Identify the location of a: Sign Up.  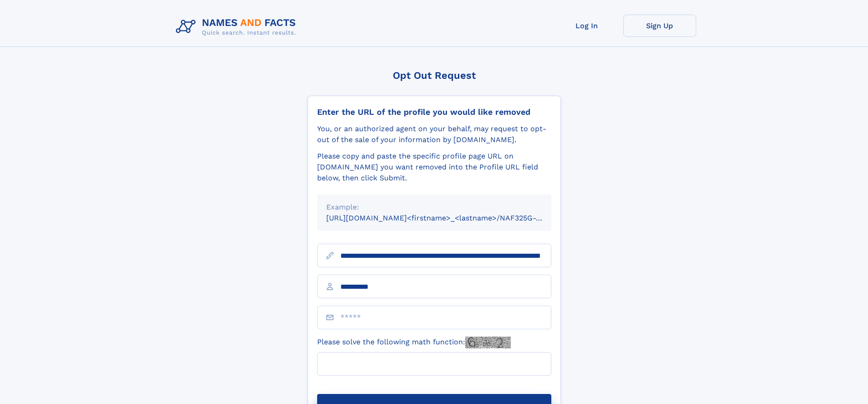
(660, 25).